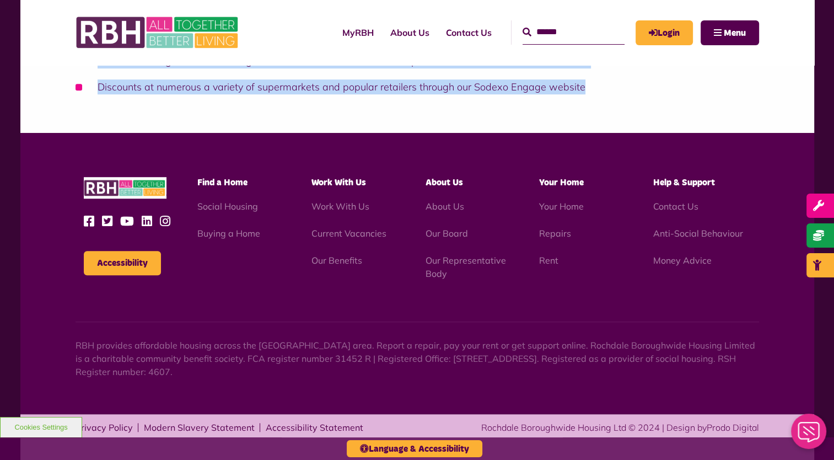 The height and width of the screenshot is (460, 834). What do you see at coordinates (684, 183) in the screenshot?
I see `span: Help & Support` at bounding box center [684, 183].